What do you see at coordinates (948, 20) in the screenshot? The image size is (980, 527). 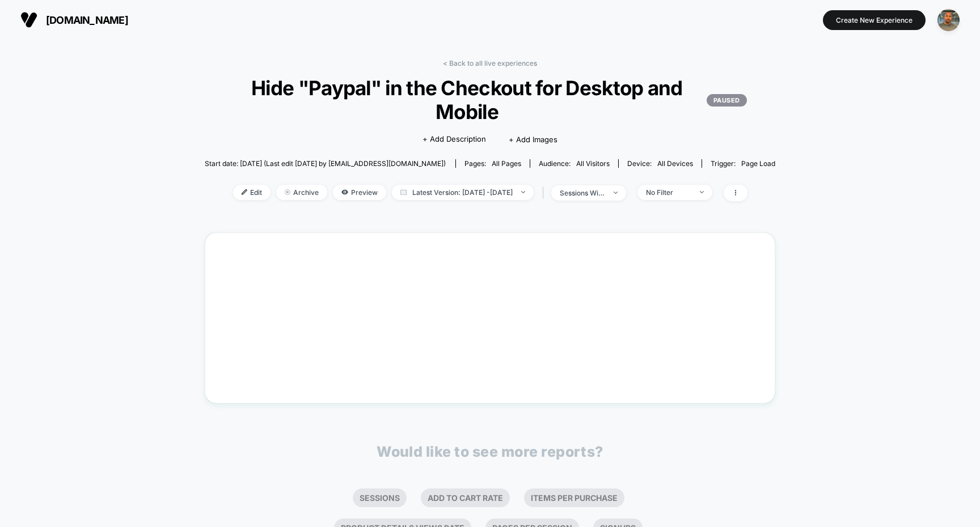 I see `img: ppic` at bounding box center [948, 20].